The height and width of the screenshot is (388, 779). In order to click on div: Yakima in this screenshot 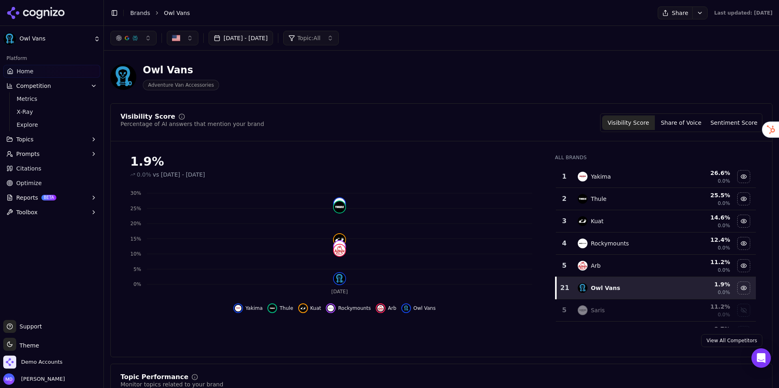, I will do `click(600, 177)`.